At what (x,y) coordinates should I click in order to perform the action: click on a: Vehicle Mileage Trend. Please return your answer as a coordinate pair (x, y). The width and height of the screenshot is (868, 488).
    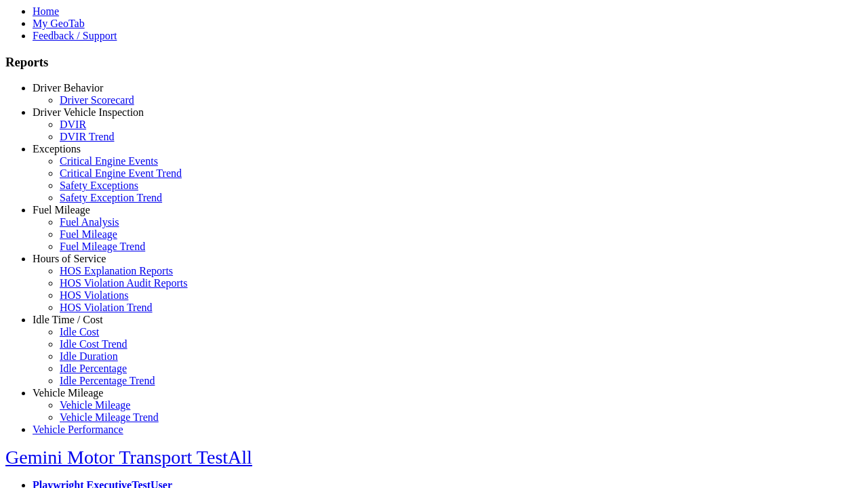
    Looking at the image, I should click on (109, 417).